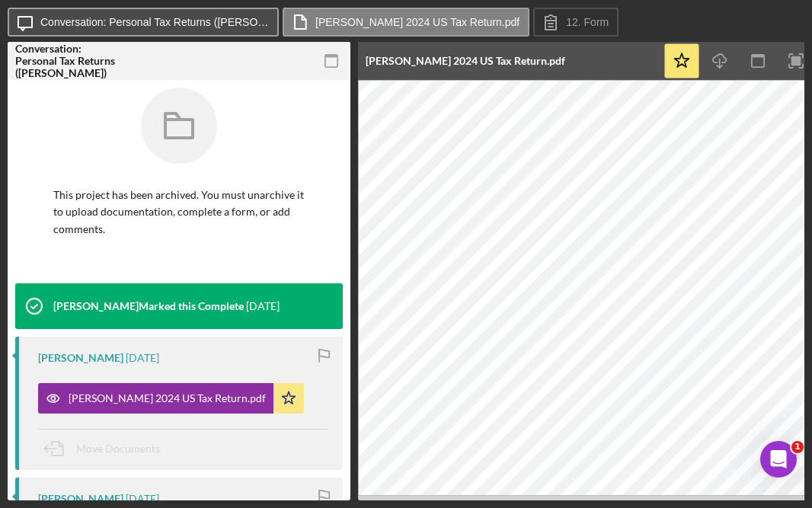  What do you see at coordinates (118, 448) in the screenshot?
I see `span: Move Documents` at bounding box center [118, 448].